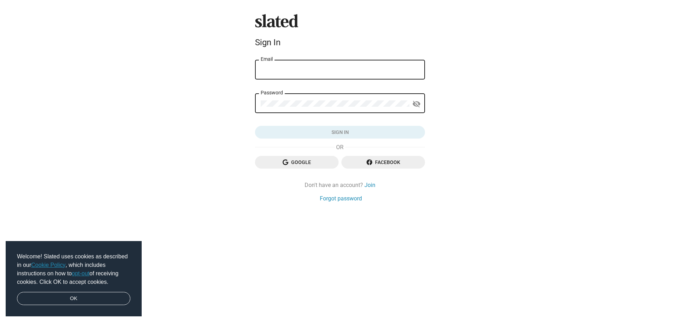 The height and width of the screenshot is (322, 680). What do you see at coordinates (416, 104) in the screenshot?
I see `mat-icon: visibility_off` at bounding box center [416, 104].